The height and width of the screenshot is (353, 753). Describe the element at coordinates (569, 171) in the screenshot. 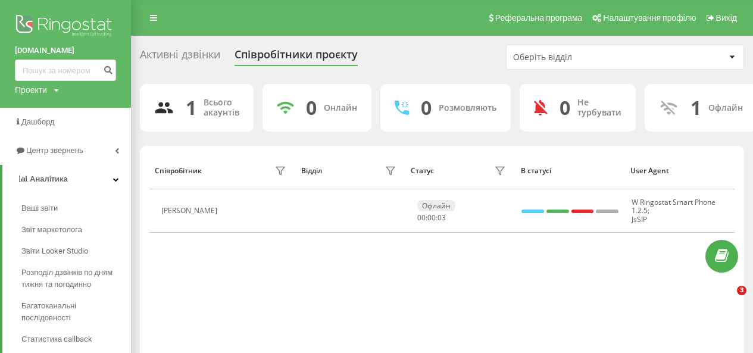

I see `div: В статусі` at that location.